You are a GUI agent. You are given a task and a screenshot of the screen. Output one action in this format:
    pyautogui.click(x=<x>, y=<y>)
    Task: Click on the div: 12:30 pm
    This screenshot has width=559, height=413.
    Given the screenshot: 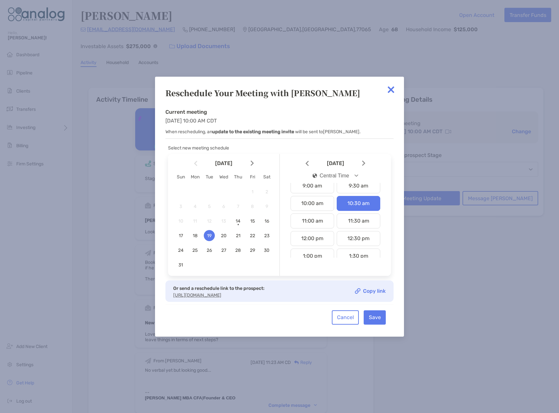 What is the action you would take?
    pyautogui.click(x=358, y=238)
    